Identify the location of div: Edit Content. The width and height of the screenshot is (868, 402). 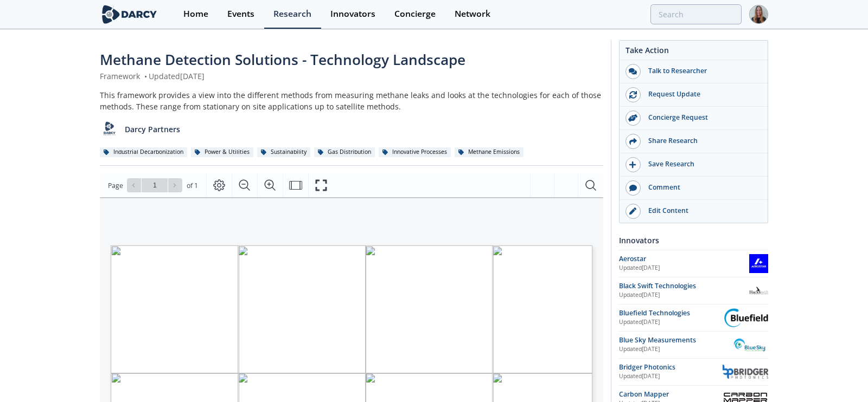
(701, 211).